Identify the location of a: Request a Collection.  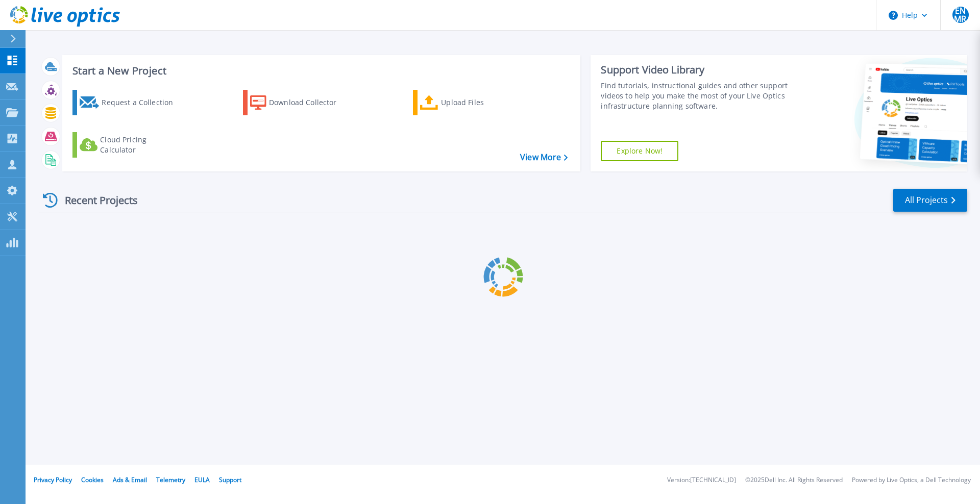
(129, 102).